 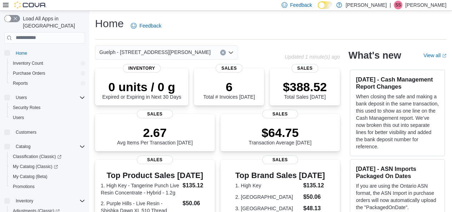 What do you see at coordinates (267, 185) in the screenshot?
I see `dt: 1. High Key` at bounding box center [267, 185].